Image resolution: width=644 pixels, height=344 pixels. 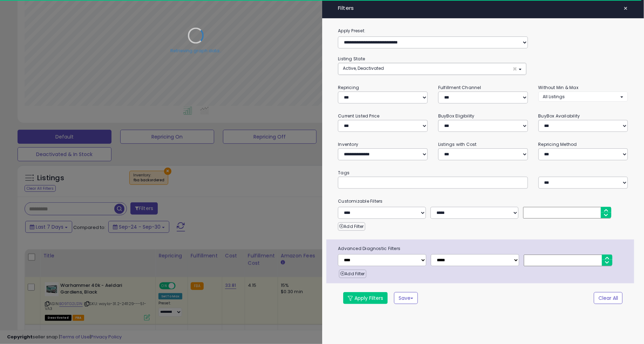 What do you see at coordinates (348, 144) in the screenshot?
I see `small: Inventory` at bounding box center [348, 144].